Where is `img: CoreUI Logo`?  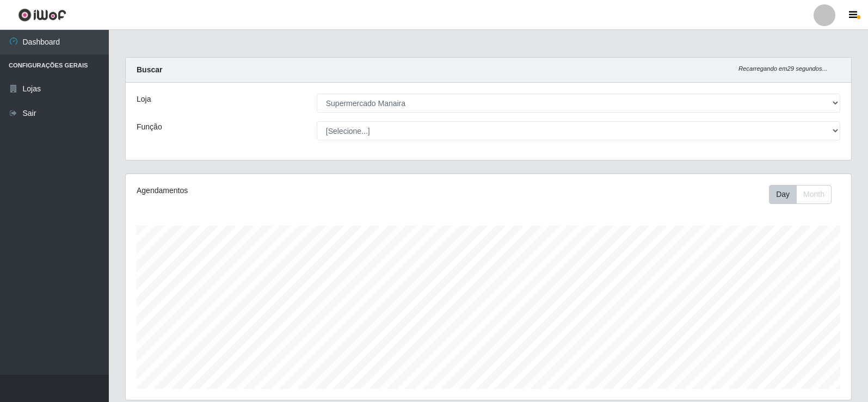 img: CoreUI Logo is located at coordinates (42, 15).